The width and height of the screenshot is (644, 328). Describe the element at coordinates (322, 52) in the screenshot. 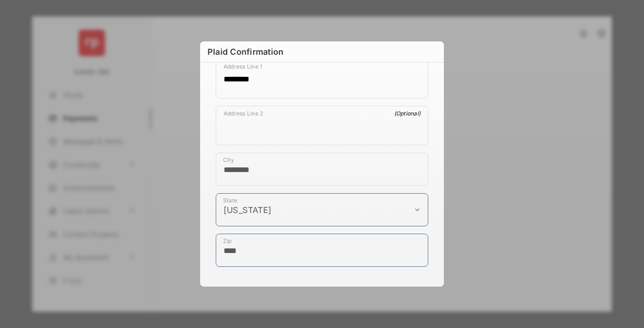

I see `h6: Plaid Confirmation` at that location.